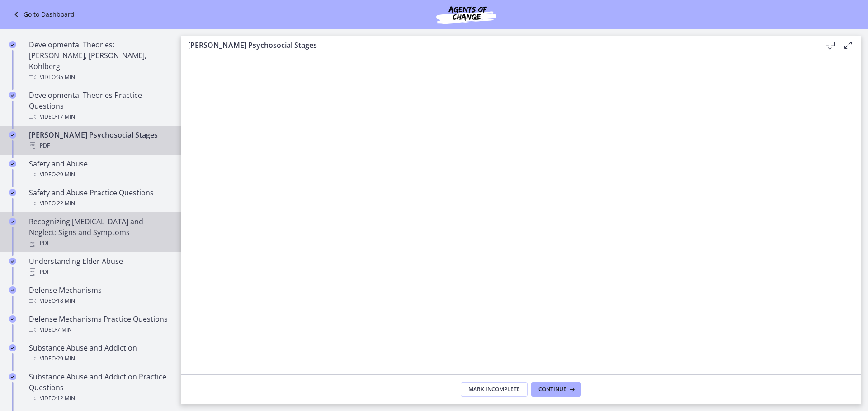 The image size is (868, 411). What do you see at coordinates (65, 204) in the screenshot?
I see `span: · 22 min` at bounding box center [65, 204].